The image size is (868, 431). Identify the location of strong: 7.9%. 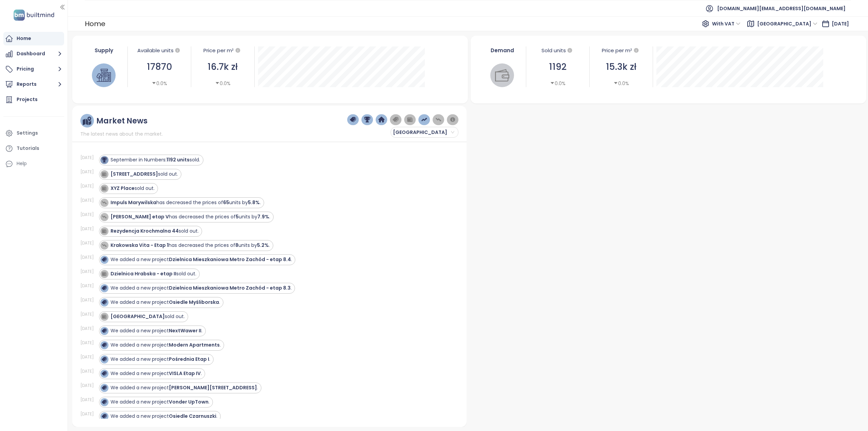
(263, 217).